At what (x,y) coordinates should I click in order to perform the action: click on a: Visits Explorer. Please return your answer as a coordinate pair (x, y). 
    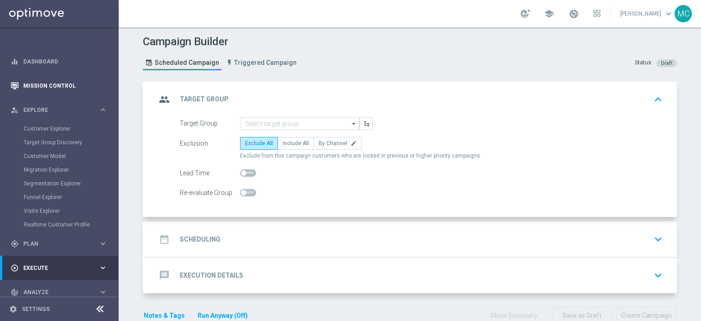
    Looking at the image, I should click on (59, 211).